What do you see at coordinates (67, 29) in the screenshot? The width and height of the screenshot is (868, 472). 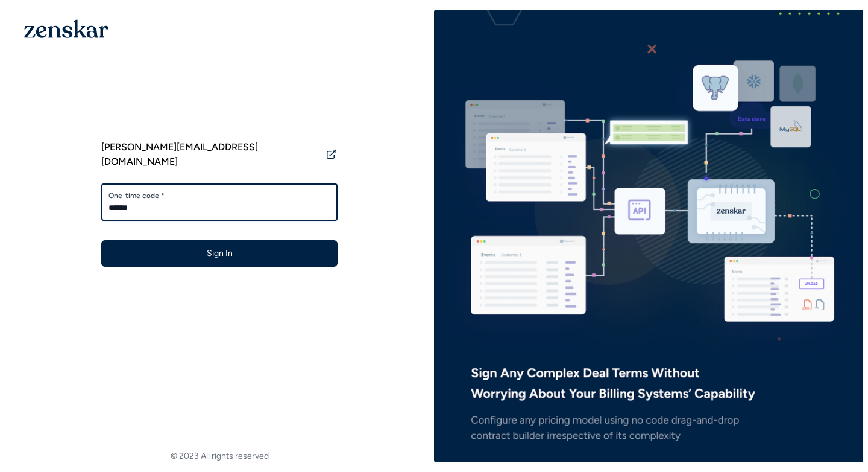 I see `img: 1OGAJ2xQqyY4LXKgY66KYq0eOWRCkrZdAb3gUhuVAqdWPZE9SRJmCz+oDMSn4zDLXe31Ii730ItAGKgCKgCCgCikA4Av8PJUP...` at bounding box center [67, 29].